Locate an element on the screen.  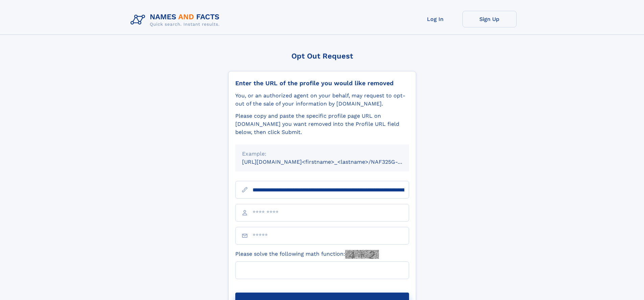
div: Opt Out Request is located at coordinates (322, 56).